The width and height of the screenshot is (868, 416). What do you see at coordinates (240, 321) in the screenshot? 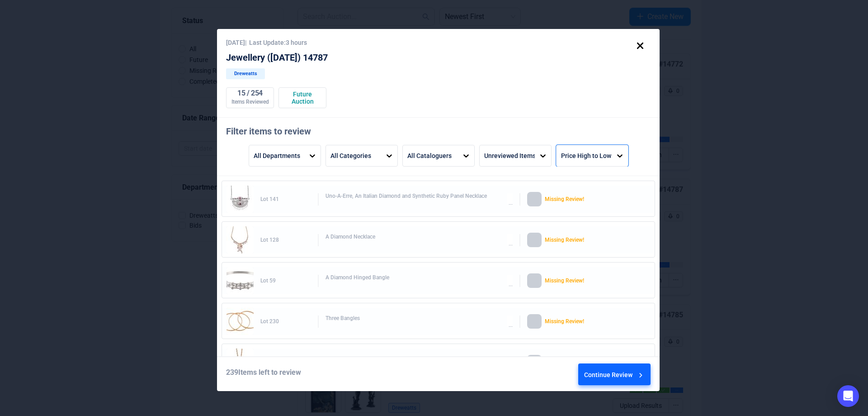
I see `img: 230_1.jpg` at bounding box center [240, 321].